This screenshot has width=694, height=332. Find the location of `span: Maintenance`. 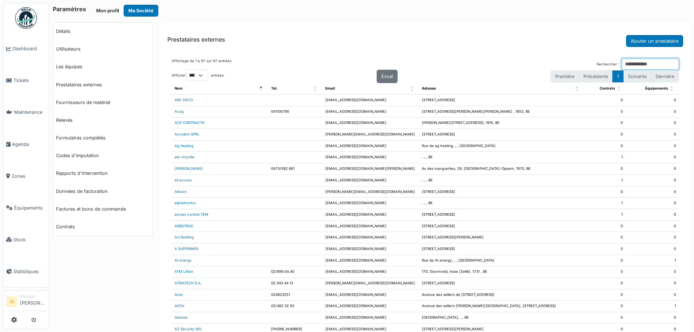

span: Maintenance is located at coordinates (30, 112).